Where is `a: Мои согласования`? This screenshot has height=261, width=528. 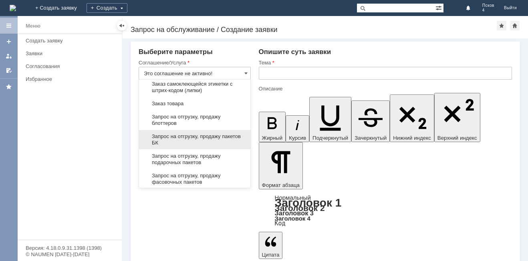 a: Мои согласования is located at coordinates (9, 71).